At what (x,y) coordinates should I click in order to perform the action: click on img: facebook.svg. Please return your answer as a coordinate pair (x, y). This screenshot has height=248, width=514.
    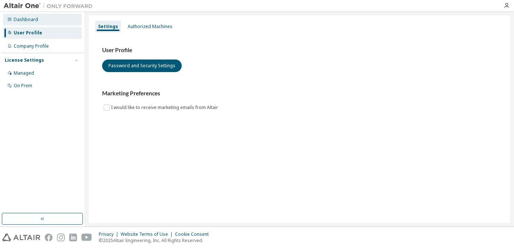
    Looking at the image, I should click on (49, 238).